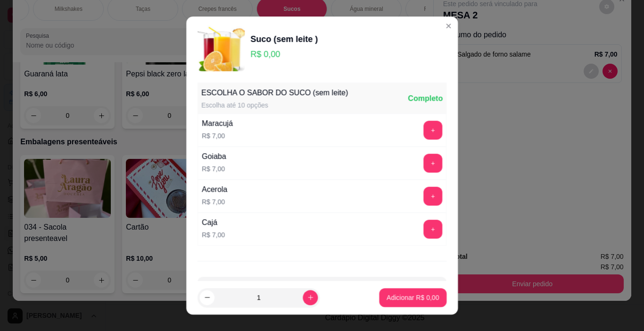 This screenshot has height=331, width=644. What do you see at coordinates (218, 124) in the screenshot?
I see `div: Maracujá` at bounding box center [218, 124].